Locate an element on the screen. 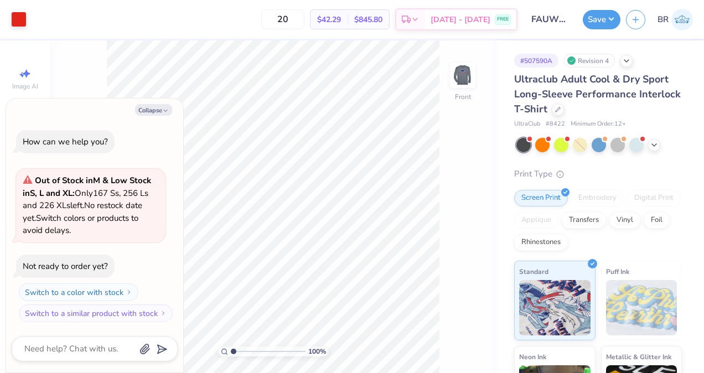  img: Standard is located at coordinates (554, 308).